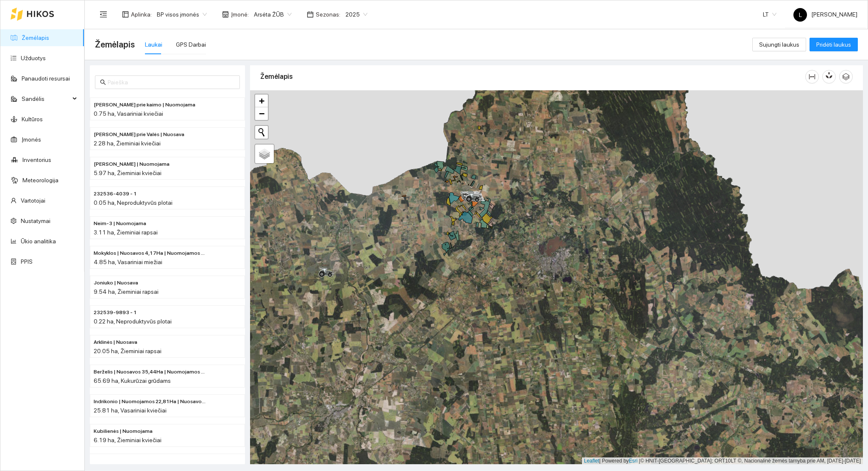 The image size is (868, 471). What do you see at coordinates (226, 15) in the screenshot?
I see `span: shop` at bounding box center [226, 15].